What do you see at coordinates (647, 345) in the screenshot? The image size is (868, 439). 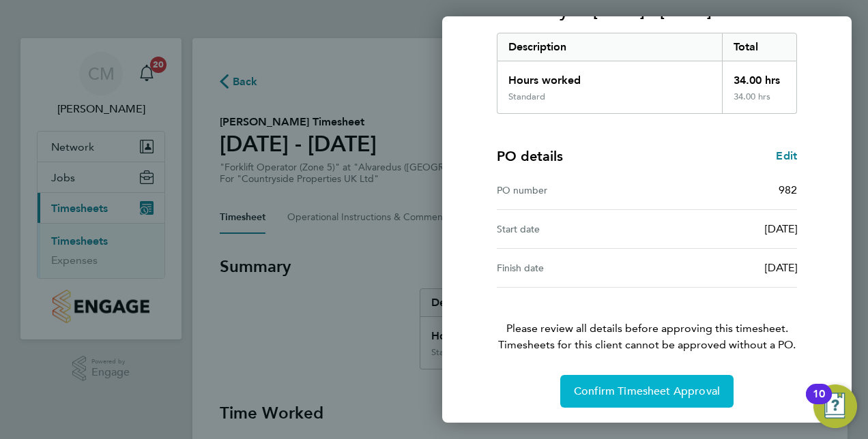 I see `span: Timesheets for this client cannot be approved without a PO.` at bounding box center [647, 345].